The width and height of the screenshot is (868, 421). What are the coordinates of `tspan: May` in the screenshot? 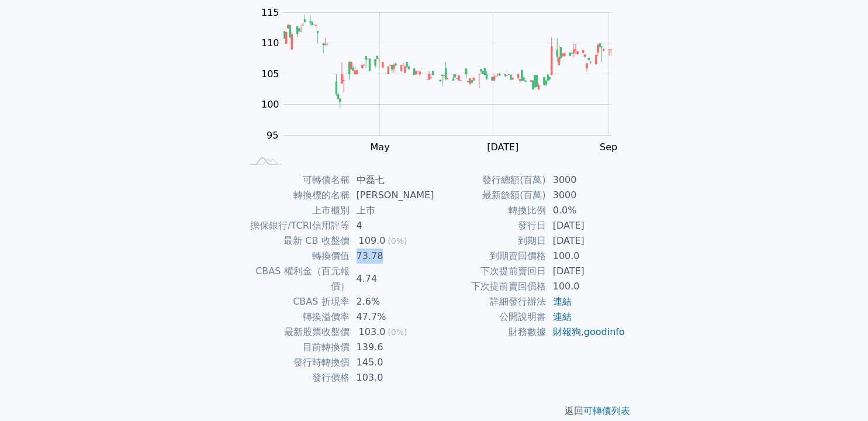 It's located at (380, 147).